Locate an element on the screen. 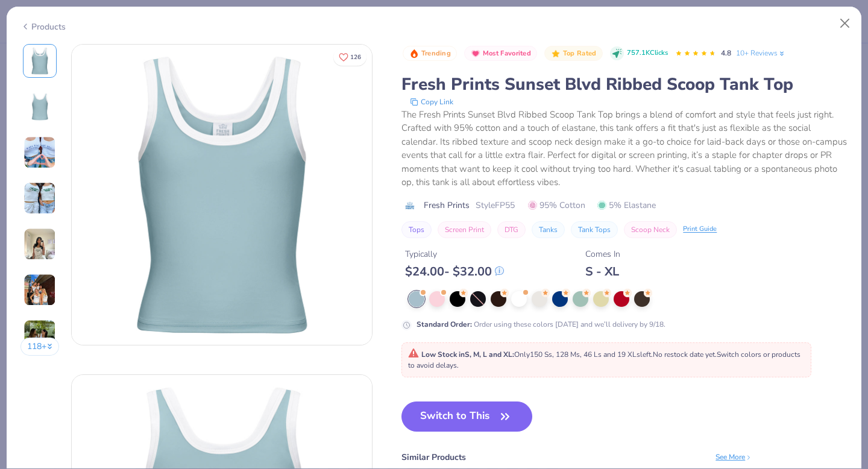 The image size is (868, 469). div: Print Guide is located at coordinates (699, 229).